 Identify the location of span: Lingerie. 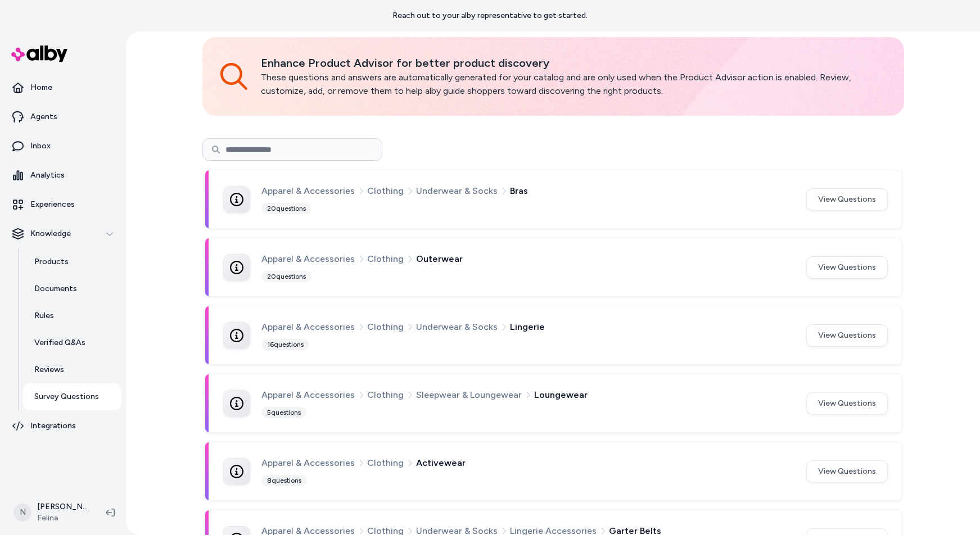
(527, 328).